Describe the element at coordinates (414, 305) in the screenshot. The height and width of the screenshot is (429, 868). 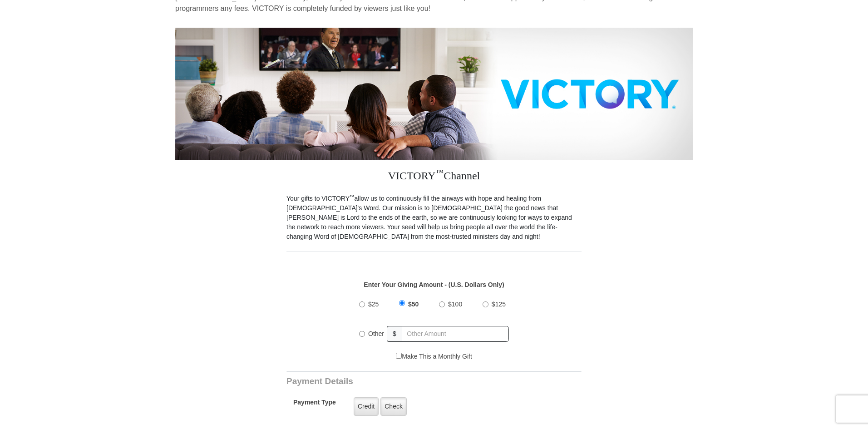
I see `span: $50` at that location.